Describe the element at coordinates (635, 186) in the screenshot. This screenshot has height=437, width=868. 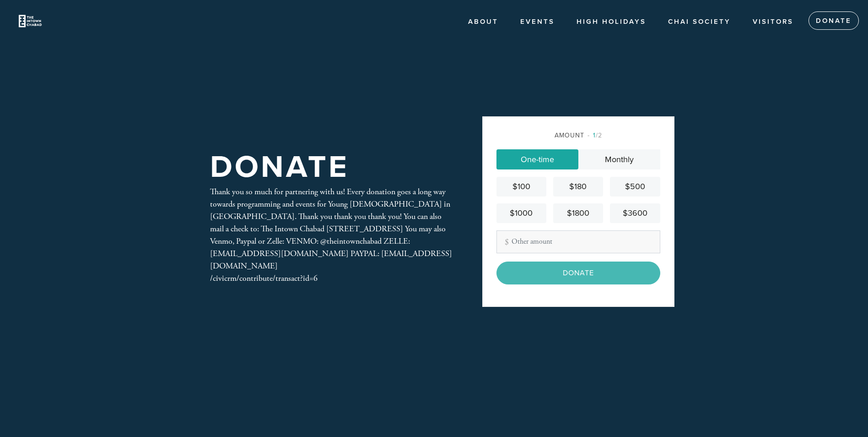
I see `a: $500` at that location.